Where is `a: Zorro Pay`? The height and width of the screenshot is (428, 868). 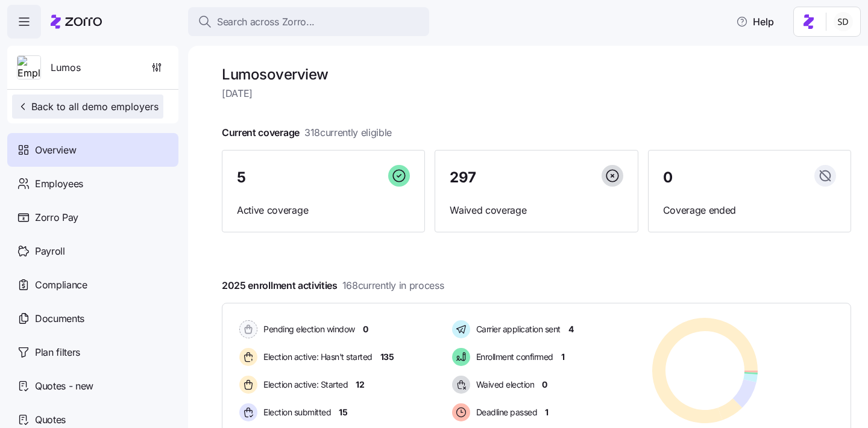 a: Zorro Pay is located at coordinates (92, 218).